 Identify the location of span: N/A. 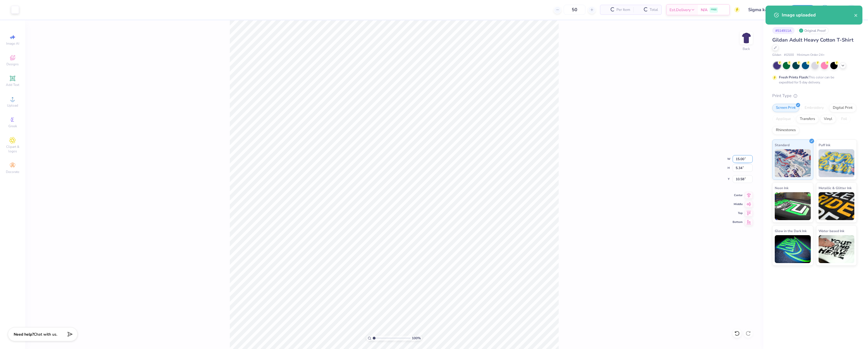
(704, 10).